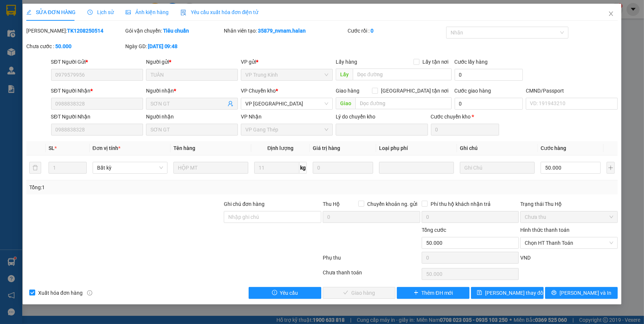 The width and height of the screenshot is (644, 324). I want to click on span: printer, so click(554, 293).